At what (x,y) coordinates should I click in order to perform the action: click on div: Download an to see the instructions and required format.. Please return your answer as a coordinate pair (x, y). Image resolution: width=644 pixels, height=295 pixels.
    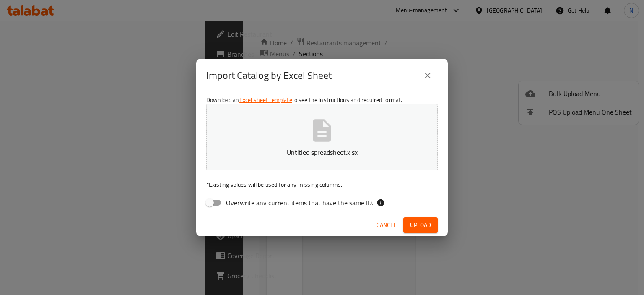
    Looking at the image, I should click on (322, 153).